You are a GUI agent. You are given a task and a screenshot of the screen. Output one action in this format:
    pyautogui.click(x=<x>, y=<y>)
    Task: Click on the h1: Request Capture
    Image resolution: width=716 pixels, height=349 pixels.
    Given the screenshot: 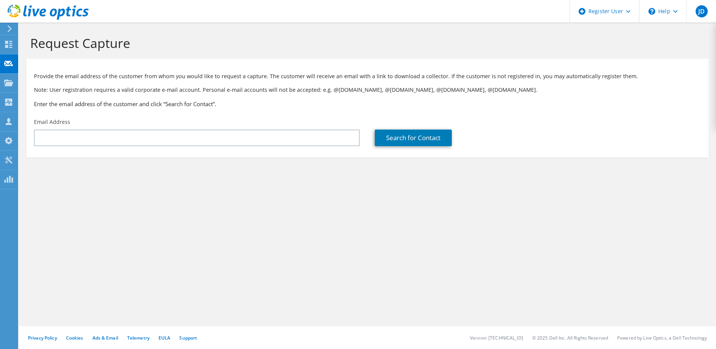 What is the action you would take?
    pyautogui.click(x=365, y=43)
    